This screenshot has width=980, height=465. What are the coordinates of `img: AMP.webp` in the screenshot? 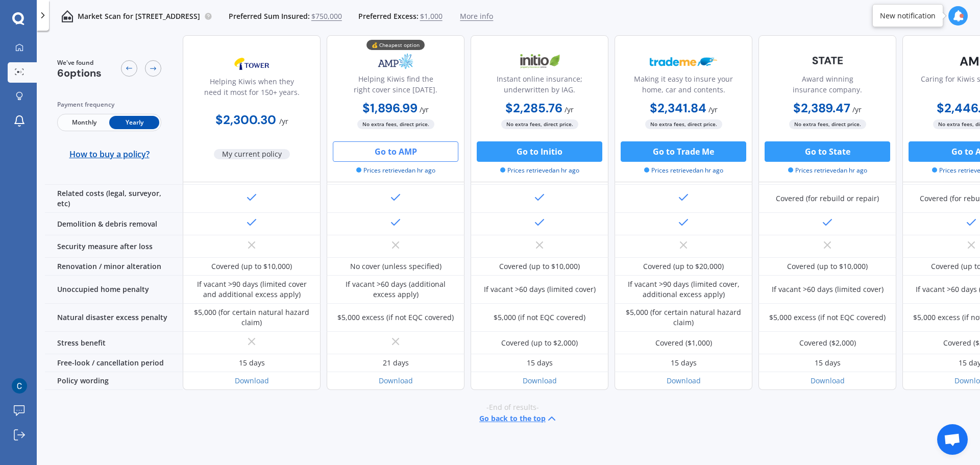 It's located at (396, 61).